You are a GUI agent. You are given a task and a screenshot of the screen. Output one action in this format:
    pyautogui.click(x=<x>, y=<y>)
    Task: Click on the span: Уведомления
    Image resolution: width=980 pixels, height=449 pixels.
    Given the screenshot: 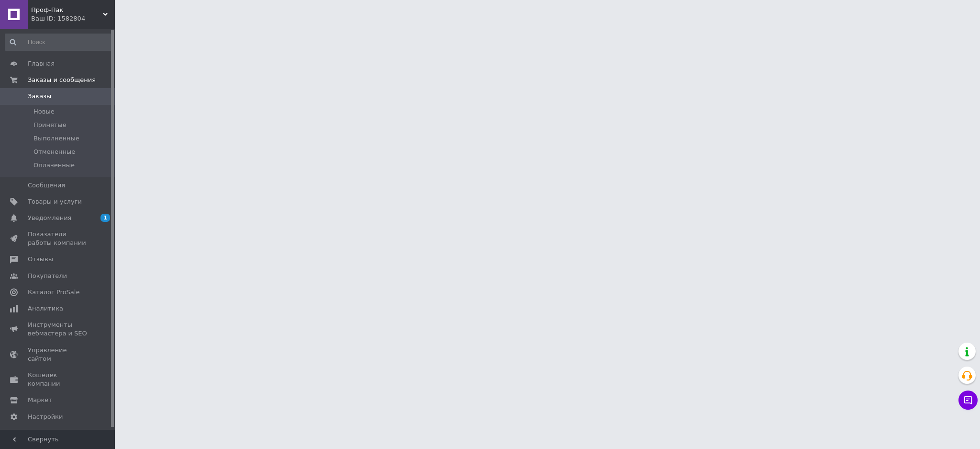 What is the action you would take?
    pyautogui.click(x=50, y=218)
    